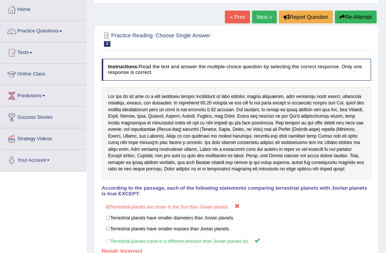  Describe the element at coordinates (237, 206) in the screenshot. I see `label: Terrestrial planets are closer to the Sun than Jovian planets.` at that location.